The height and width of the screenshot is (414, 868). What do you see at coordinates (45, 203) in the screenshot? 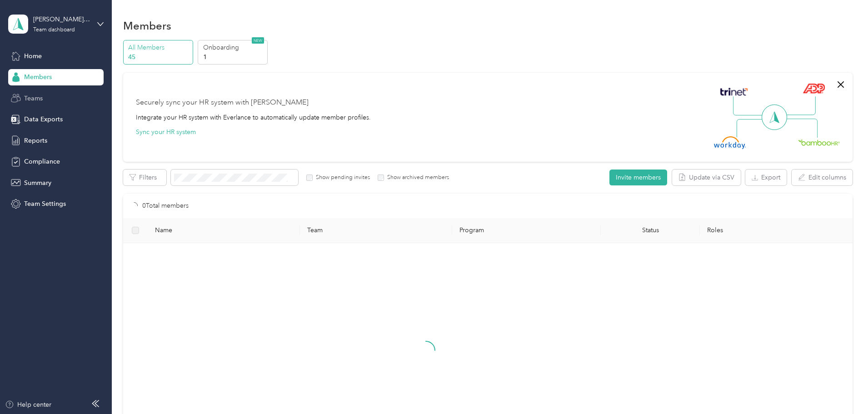
I see `span: Team Settings` at bounding box center [45, 203].